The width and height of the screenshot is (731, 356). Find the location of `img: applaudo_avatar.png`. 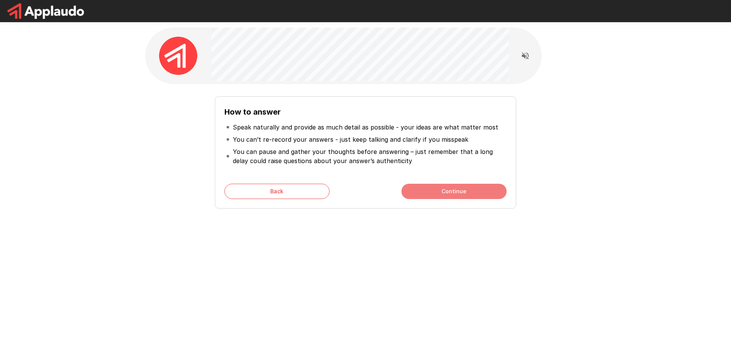

img: applaudo_avatar.png is located at coordinates (178, 56).